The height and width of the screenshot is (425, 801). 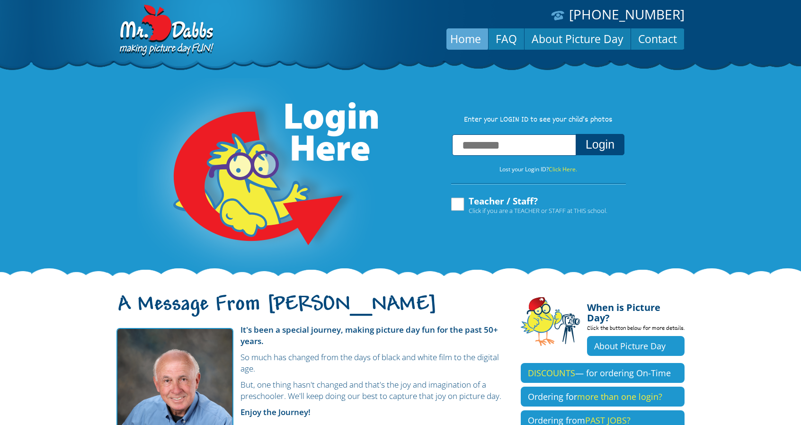 What do you see at coordinates (259, 178) in the screenshot?
I see `img: Login Here` at bounding box center [259, 178].